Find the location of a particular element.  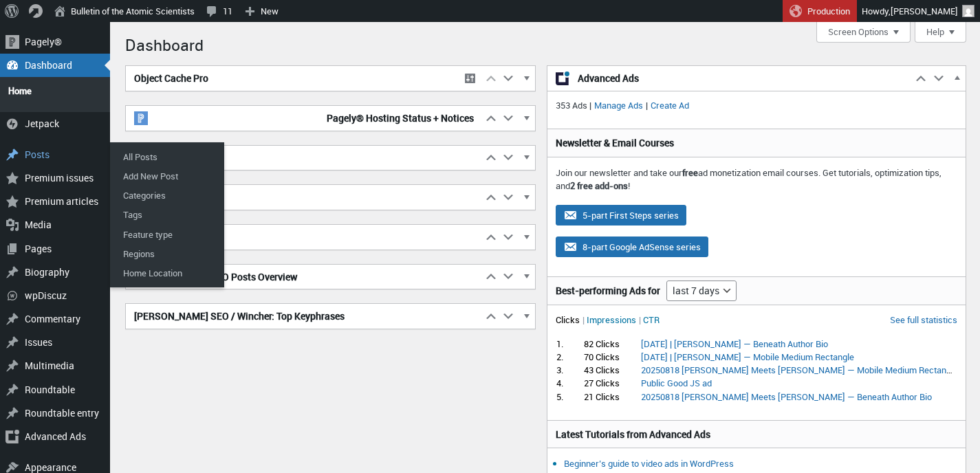

p: Join our newsletter and take our ad monetization email courses. Get tutorials, optimization tips,... is located at coordinates (756, 179).